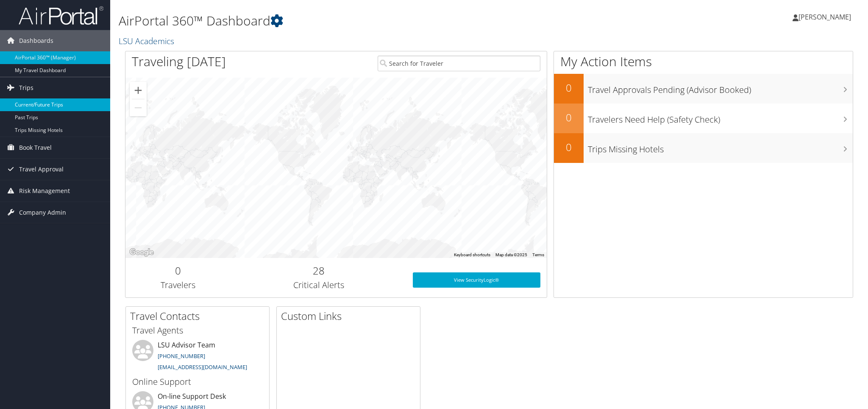 Image resolution: width=868 pixels, height=409 pixels. Describe the element at coordinates (319, 270) in the screenshot. I see `h2: 28` at that location.